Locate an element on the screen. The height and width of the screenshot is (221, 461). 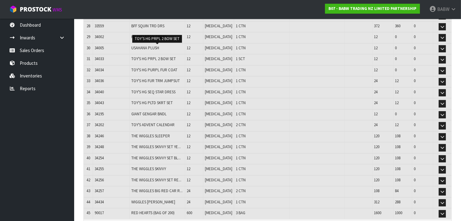
span: 30 is located at coordinates (88, 48).